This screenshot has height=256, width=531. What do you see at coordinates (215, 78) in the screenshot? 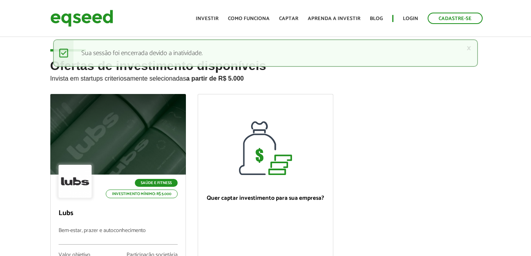
I see `strong: a partir de R$ 5.000` at bounding box center [215, 78].